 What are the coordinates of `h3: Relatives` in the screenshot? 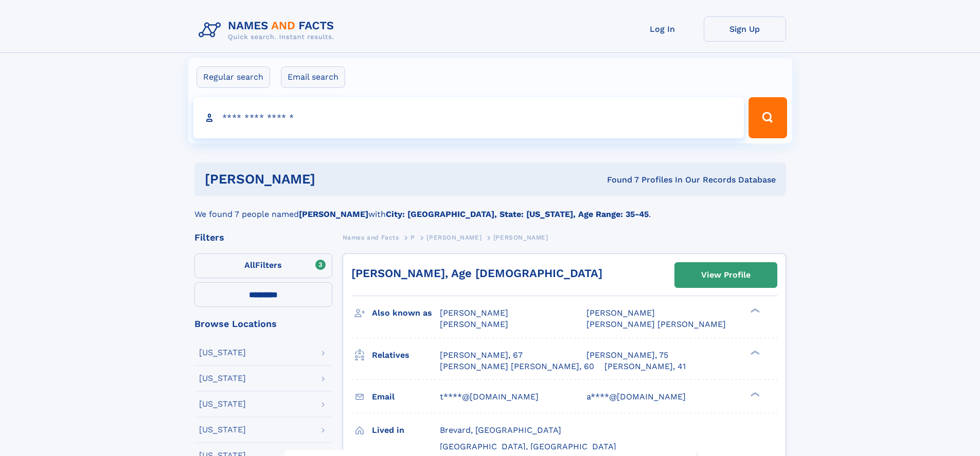 It's located at (406, 355).